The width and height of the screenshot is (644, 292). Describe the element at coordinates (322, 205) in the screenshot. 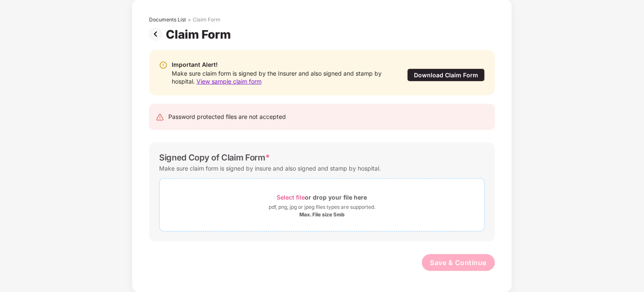

I see `span: Select fileor drop your file herepdf, png, jpg or jpeg files types are supported.Max. File size 5mb` at that location.